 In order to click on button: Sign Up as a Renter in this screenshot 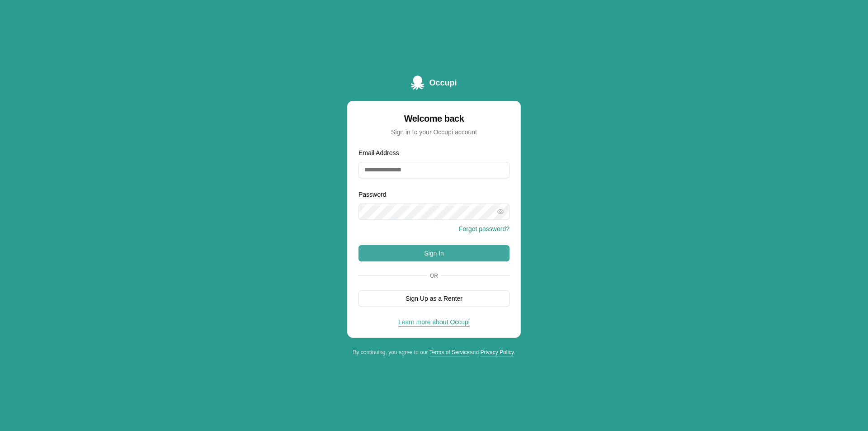, I will do `click(434, 298)`.